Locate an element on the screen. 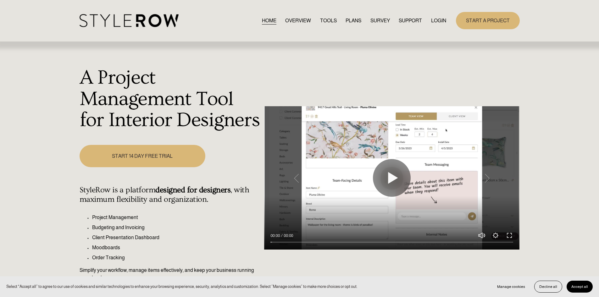 Image resolution: width=599 pixels, height=297 pixels. span: Accept all is located at coordinates (580, 287).